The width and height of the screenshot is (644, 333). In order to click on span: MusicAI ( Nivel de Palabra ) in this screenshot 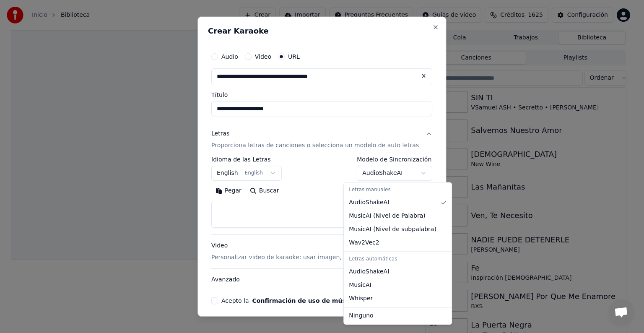, I will do `click(387, 216)`.